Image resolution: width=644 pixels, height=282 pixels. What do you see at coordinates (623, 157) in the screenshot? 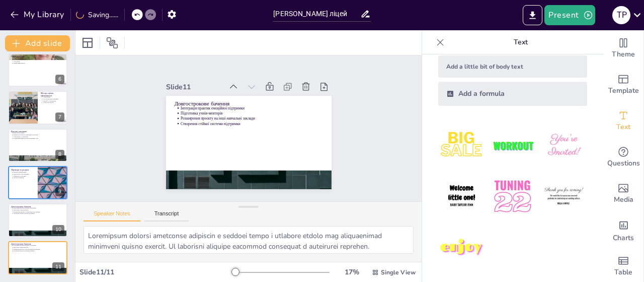
I see `div: Get real-time input from your audience` at bounding box center [623, 157].